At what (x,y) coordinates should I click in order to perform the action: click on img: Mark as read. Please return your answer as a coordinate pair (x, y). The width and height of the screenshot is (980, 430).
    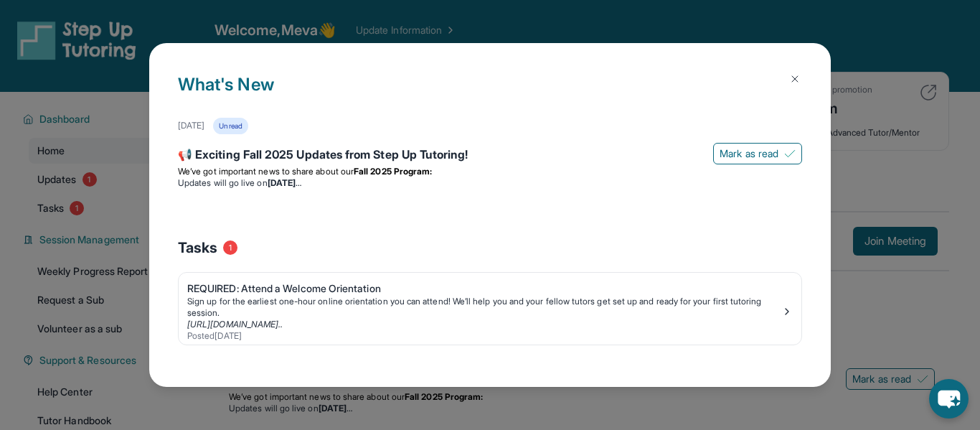
    Looking at the image, I should click on (790, 153).